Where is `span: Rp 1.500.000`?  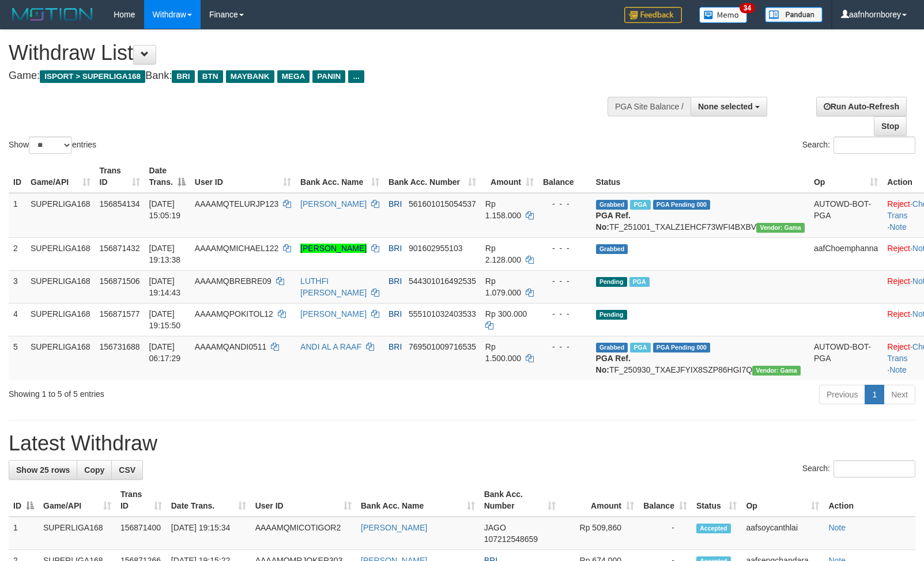
span: Rp 1.500.000 is located at coordinates (504, 352).